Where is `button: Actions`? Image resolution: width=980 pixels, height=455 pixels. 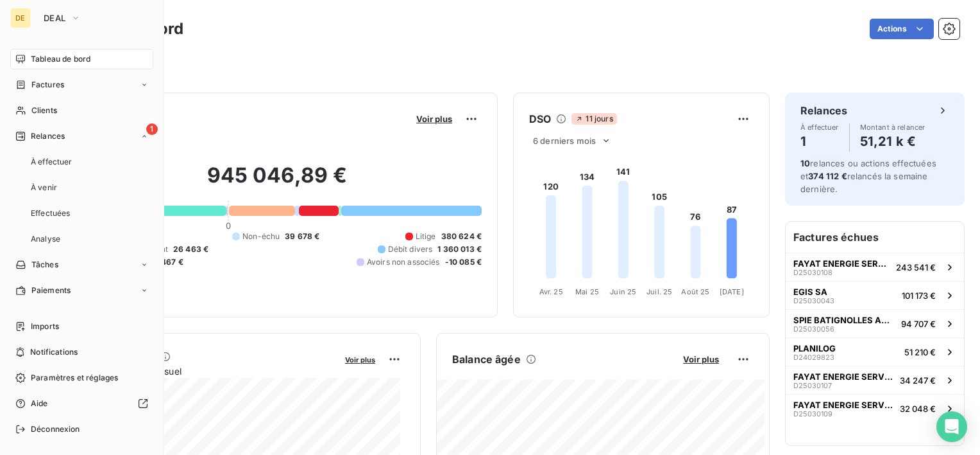 button: Actions is located at coordinates (902, 29).